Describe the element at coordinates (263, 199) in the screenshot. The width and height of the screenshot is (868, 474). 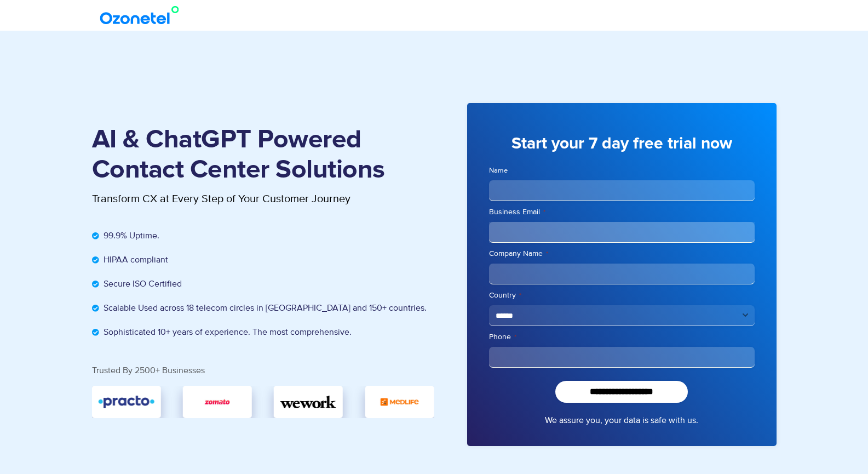
I see `p: Transform CX at Every Step of Your Customer Journey` at that location.